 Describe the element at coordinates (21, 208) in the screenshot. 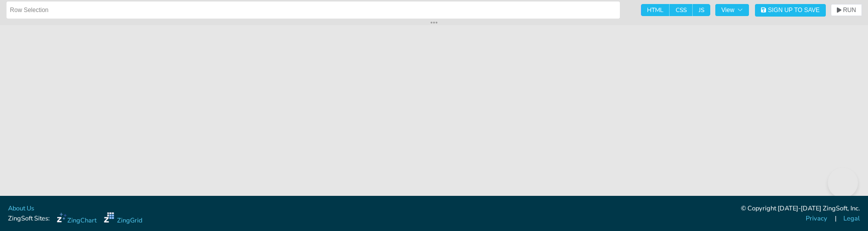

I see `a: About Us` at that location.